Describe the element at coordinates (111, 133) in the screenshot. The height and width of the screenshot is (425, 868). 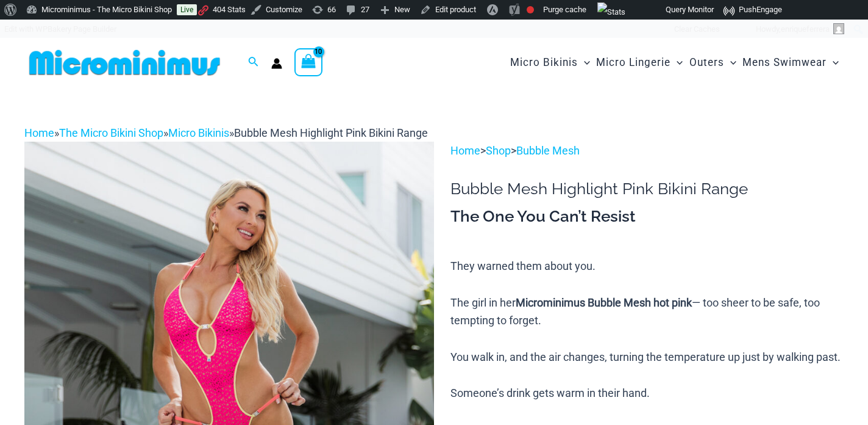
I see `a: The Micro Bikini Shop` at that location.